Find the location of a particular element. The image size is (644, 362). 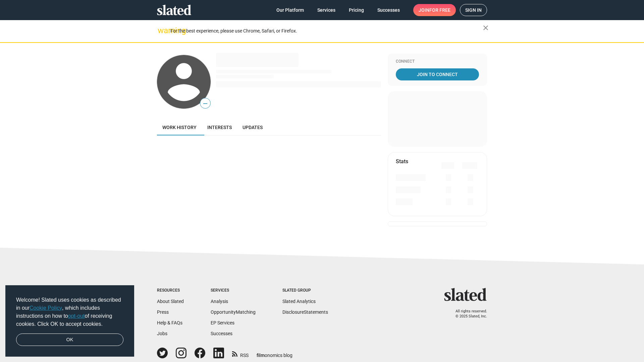

a: filmonomics blog is located at coordinates (274, 353).